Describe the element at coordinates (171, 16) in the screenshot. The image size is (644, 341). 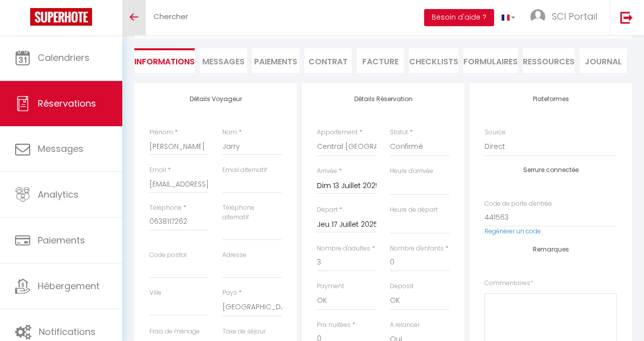
I see `span: Chercher` at that location.